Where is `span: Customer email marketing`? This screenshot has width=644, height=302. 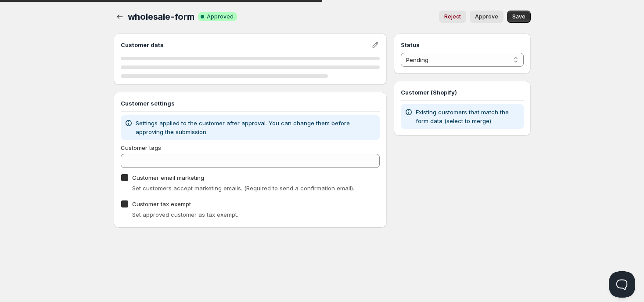
span: Customer email marketing is located at coordinates (168, 177).